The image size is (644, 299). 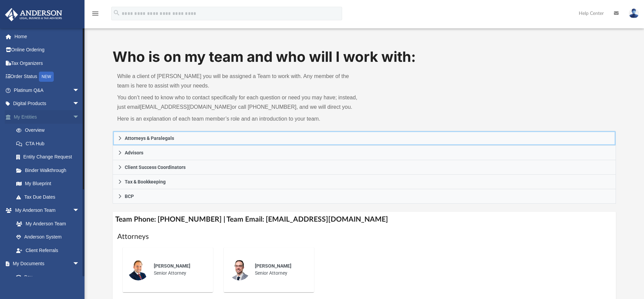 I want to click on a: My Documentsarrow_drop_down, so click(x=45, y=264).